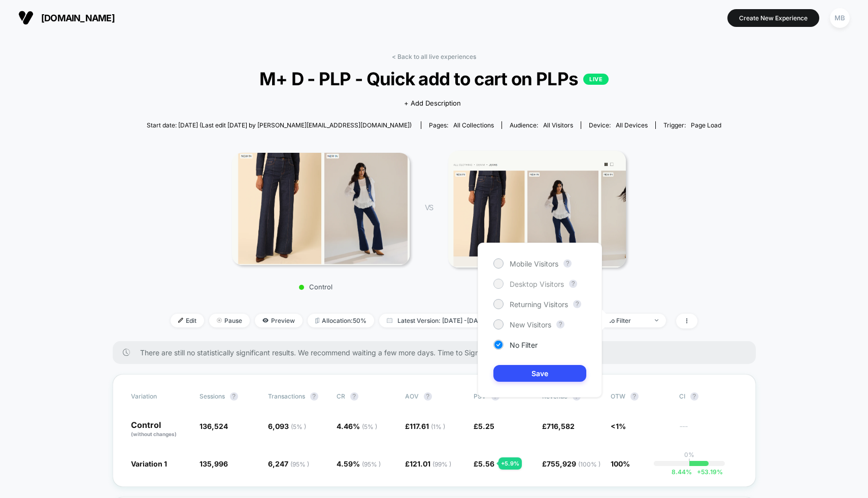  I want to click on span: New Visitors, so click(531, 324).